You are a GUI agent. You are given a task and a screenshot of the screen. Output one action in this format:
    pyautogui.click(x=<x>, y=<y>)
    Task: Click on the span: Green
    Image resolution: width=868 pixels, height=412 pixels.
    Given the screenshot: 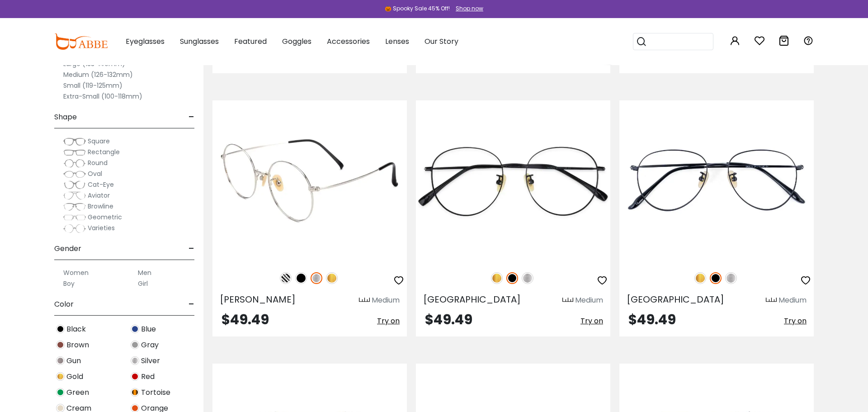 What is the action you would take?
    pyautogui.click(x=78, y=393)
    